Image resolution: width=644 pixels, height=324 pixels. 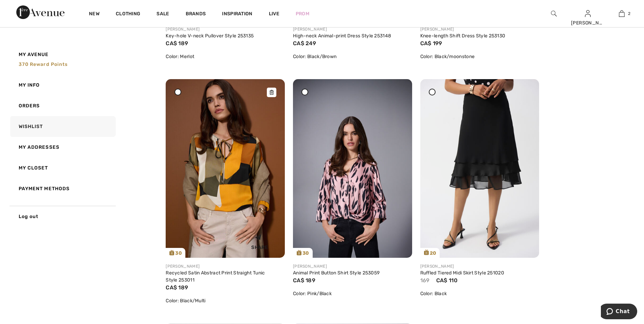 What do you see at coordinates (462, 35) in the screenshot?
I see `a: Knee-length Shift Dress Style 253130` at bounding box center [462, 35].